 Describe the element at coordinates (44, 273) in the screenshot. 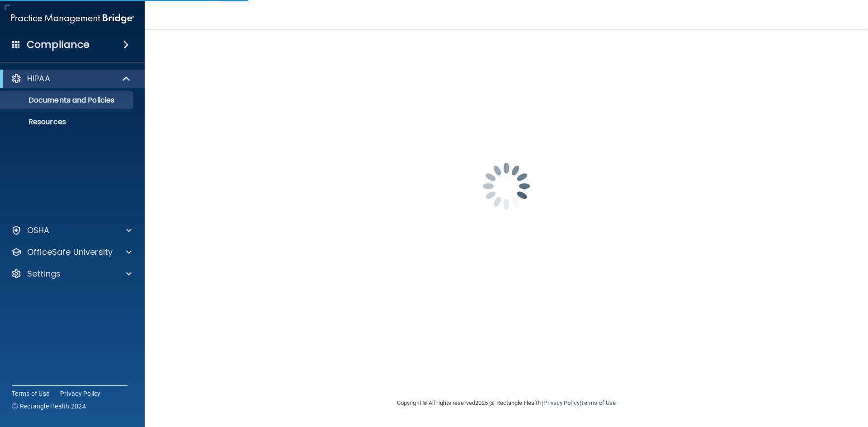

I see `p: Settings` at that location.